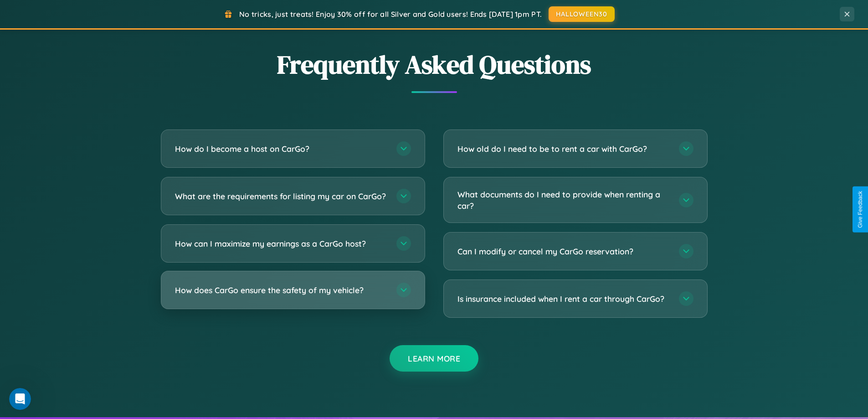 This screenshot has width=868, height=419. What do you see at coordinates (281, 149) in the screenshot?
I see `h3: How do I become a host on CarGo?` at bounding box center [281, 149].